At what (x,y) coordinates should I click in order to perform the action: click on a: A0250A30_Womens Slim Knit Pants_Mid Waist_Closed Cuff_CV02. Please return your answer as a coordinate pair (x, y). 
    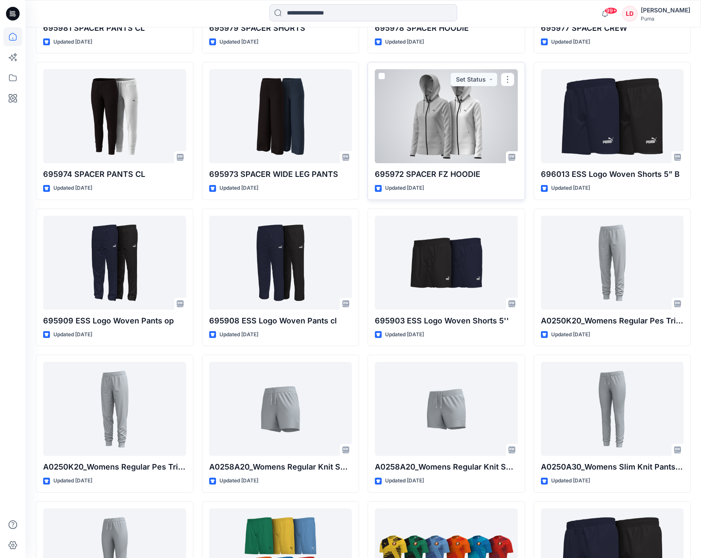
    Looking at the image, I should click on (613, 409).